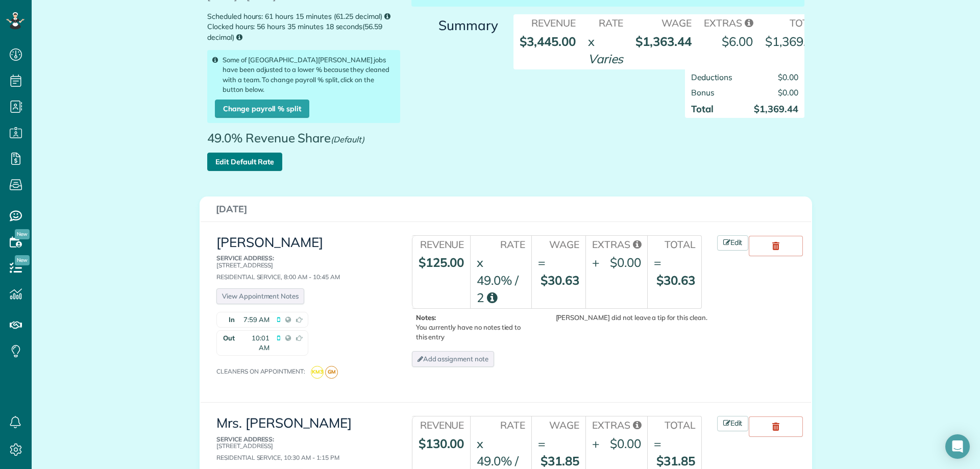 The image size is (980, 469). What do you see at coordinates (261, 109) in the screenshot?
I see `a: Change payroll % split` at bounding box center [261, 109].